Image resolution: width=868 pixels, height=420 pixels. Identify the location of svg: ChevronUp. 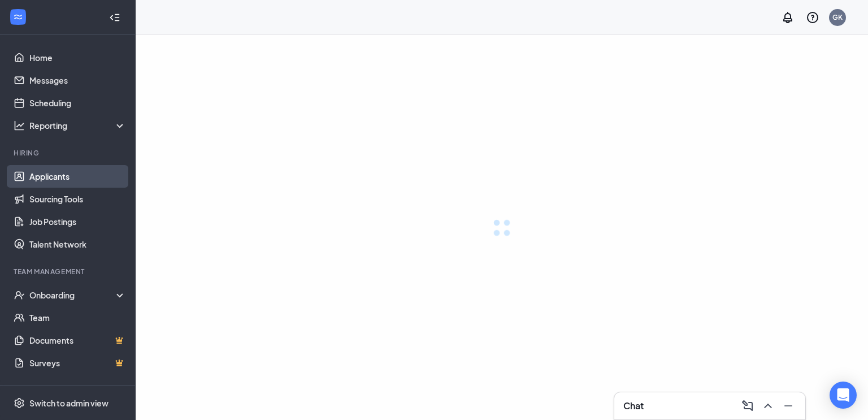
(768, 406).